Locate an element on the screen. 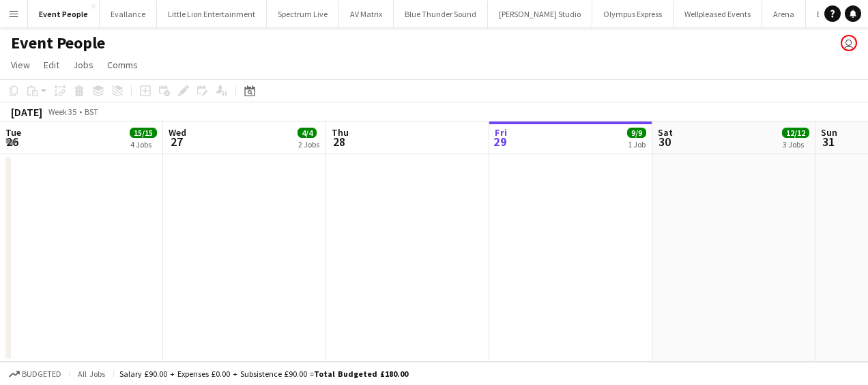 Image resolution: width=868 pixels, height=385 pixels. div: 4 Jobs is located at coordinates (143, 144).